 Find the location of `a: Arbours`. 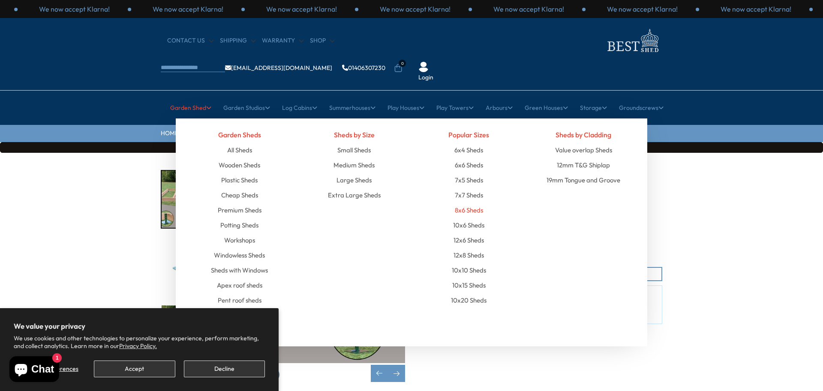

a: Arbours is located at coordinates (499, 108).